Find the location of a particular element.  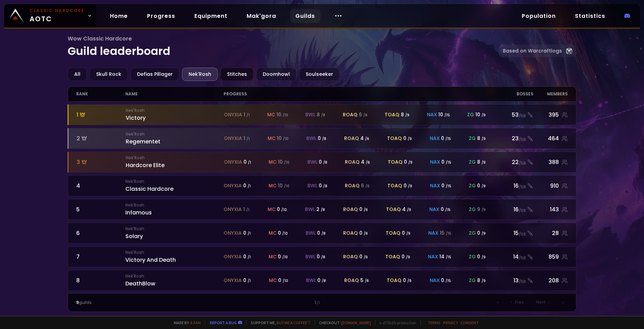

span: nax is located at coordinates (435, 186).